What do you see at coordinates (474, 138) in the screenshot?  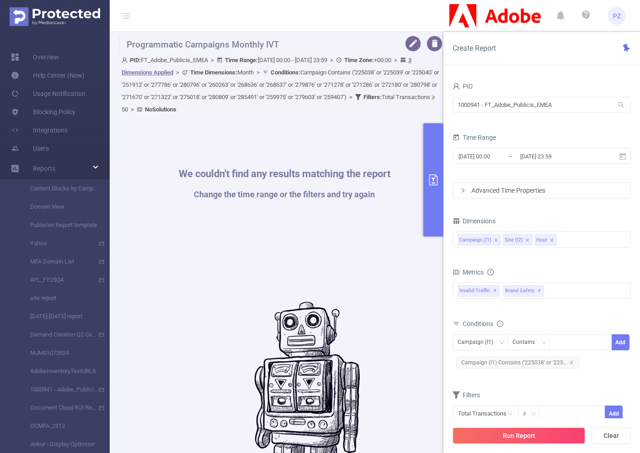 I see `span: Time Range` at bounding box center [474, 138].